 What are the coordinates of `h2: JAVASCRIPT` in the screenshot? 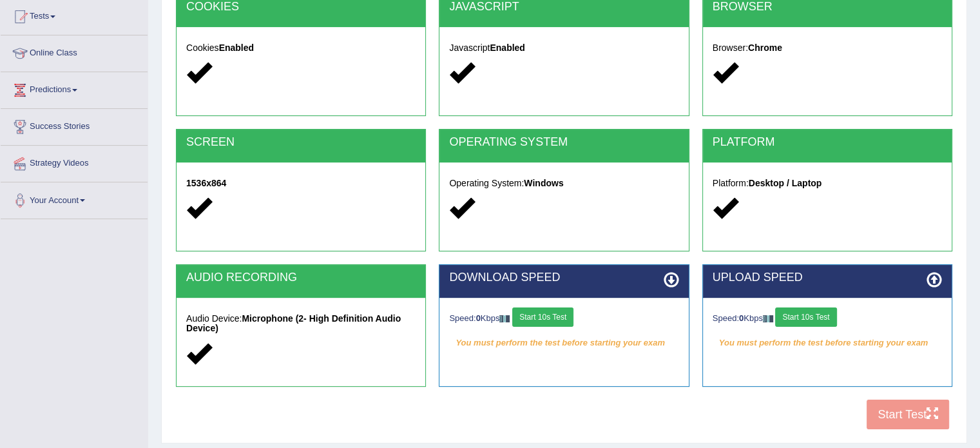 It's located at (564, 7).